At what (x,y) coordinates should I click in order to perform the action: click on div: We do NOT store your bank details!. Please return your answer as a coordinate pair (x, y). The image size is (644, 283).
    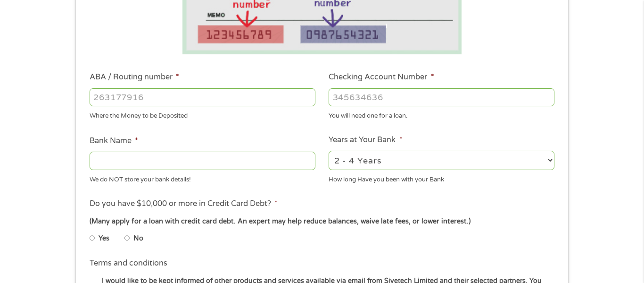
    Looking at the image, I should click on (202, 178).